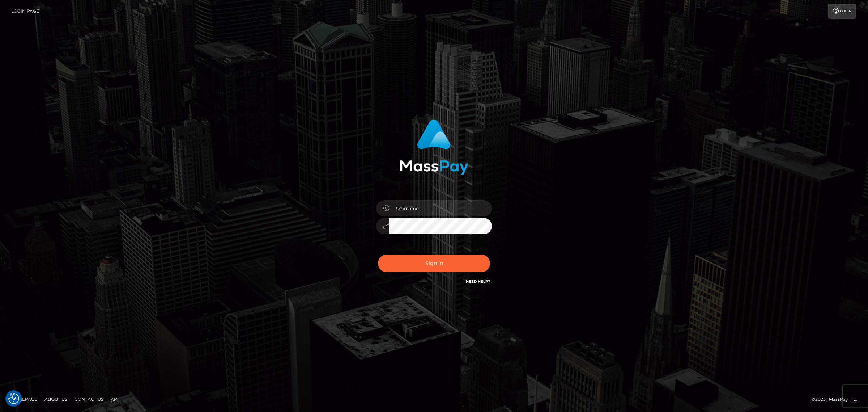 Image resolution: width=868 pixels, height=412 pixels. What do you see at coordinates (24, 399) in the screenshot?
I see `a: Homepage` at bounding box center [24, 399].